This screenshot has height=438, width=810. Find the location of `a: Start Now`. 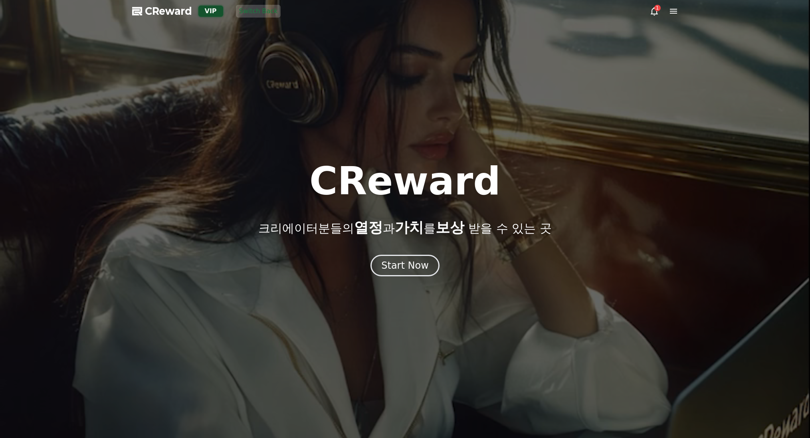

a: Start Now is located at coordinates (405, 266).